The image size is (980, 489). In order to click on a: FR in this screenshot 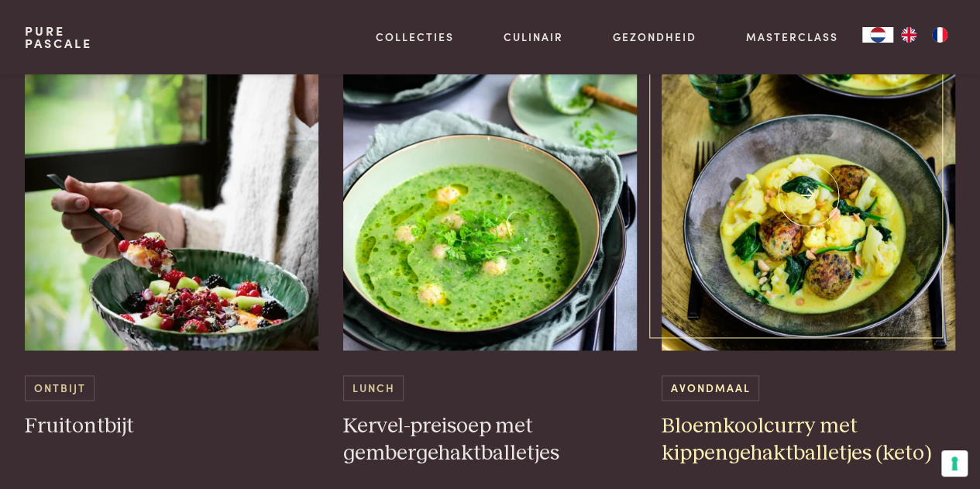, I will do `click(940, 35)`.